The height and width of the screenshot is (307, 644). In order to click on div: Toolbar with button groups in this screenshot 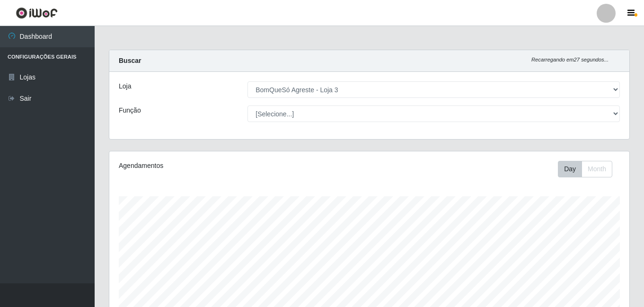, I will do `click(589, 169)`.